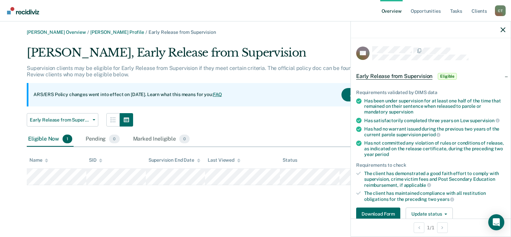 The image size is (511, 237). What do you see at coordinates (434, 120) in the screenshot?
I see `div: Has satisfactorily completed three years on Low` at bounding box center [434, 120].